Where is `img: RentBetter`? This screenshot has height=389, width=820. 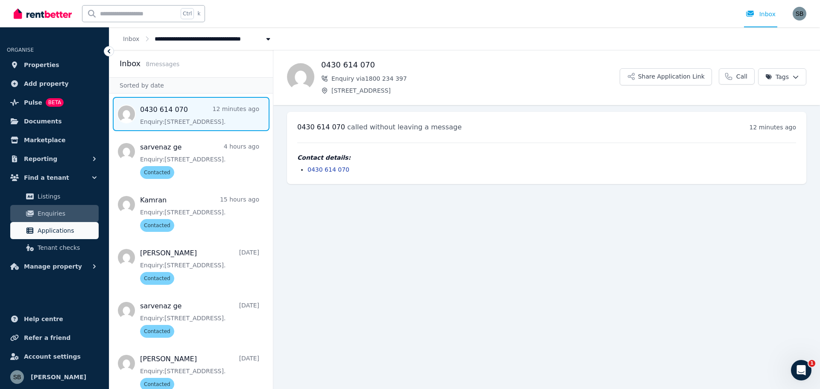
img: RentBetter is located at coordinates (43, 14).